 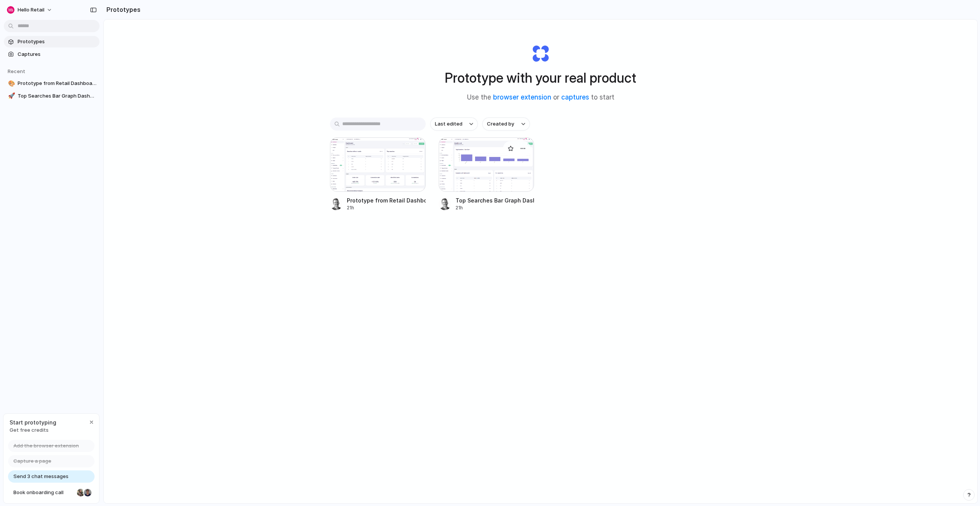 What do you see at coordinates (30, 10) in the screenshot?
I see `button: Hello Retail` at bounding box center [30, 10].